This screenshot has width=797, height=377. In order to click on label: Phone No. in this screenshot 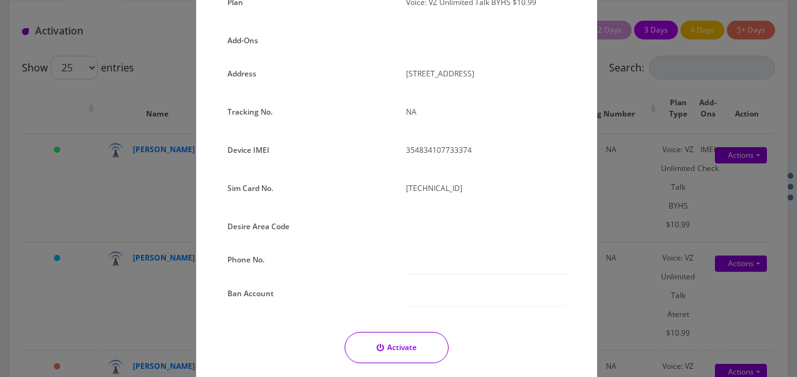, I will do `click(245, 259)`.